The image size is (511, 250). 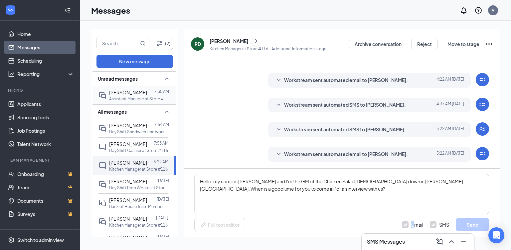 What do you see at coordinates (112, 111) in the screenshot?
I see `span: All messages` at bounding box center [112, 111].